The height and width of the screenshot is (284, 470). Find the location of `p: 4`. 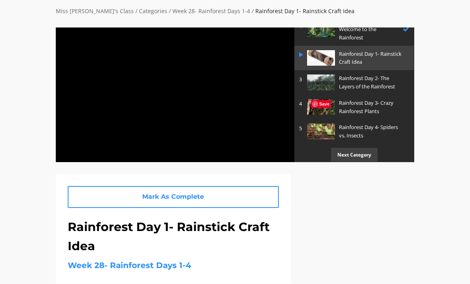

p: 4 is located at coordinates (301, 104).